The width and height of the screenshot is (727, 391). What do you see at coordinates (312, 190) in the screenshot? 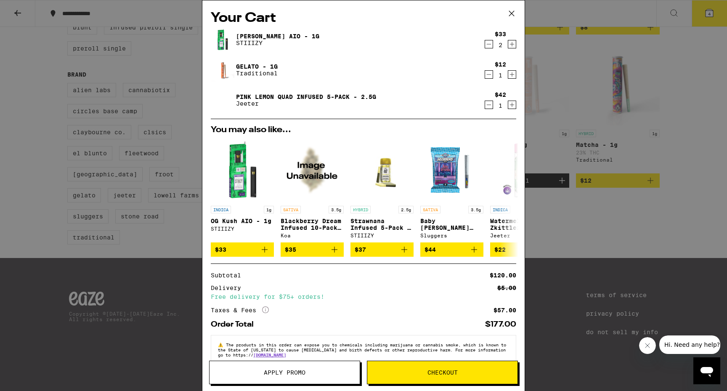
I see `a: Open page for Blackberry Dream Infused 10-Pack - 3.5g from Koa` at bounding box center [312, 190].